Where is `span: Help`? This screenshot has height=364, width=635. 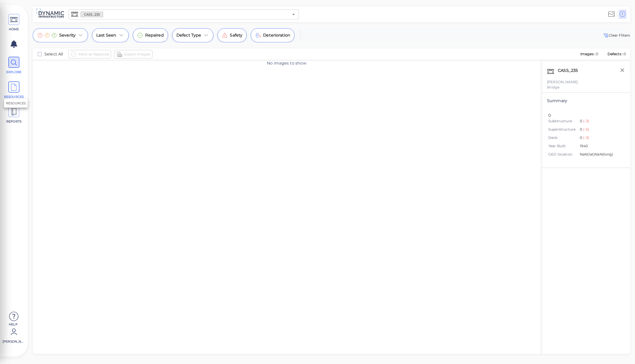 span: Help is located at coordinates (13, 324).